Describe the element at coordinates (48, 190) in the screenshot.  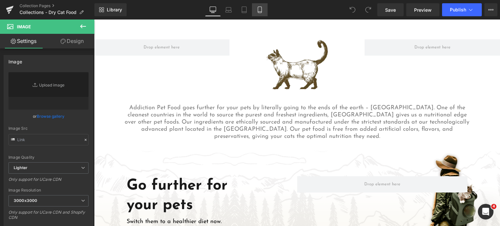
I see `div: Image Resolution` at that location.